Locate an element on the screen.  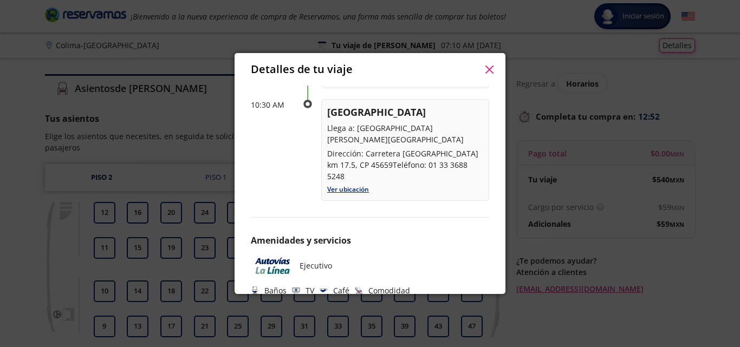
p: Baños is located at coordinates (275, 291).